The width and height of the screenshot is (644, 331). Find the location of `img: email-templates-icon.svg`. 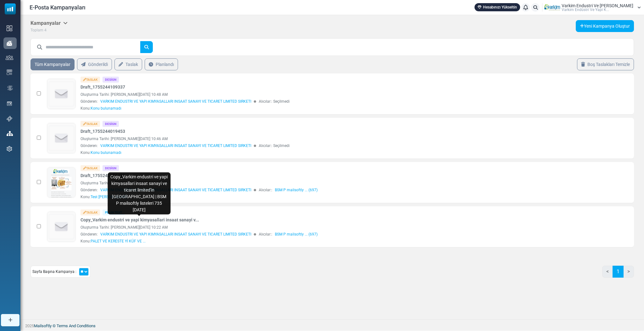

img: email-templates-icon.svg is located at coordinates (9, 72).